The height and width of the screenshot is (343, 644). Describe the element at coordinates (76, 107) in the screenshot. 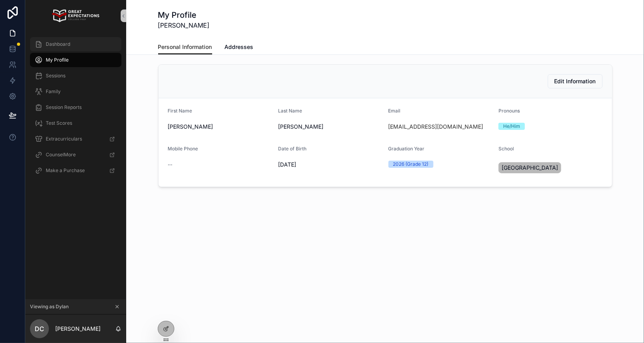

I see `a: Session Reports` at that location.